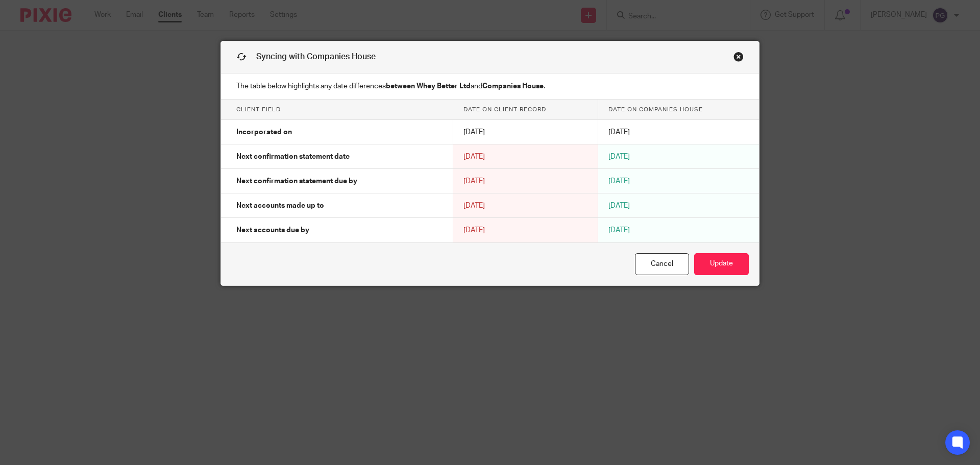  What do you see at coordinates (721, 264) in the screenshot?
I see `button: Update` at bounding box center [721, 264].